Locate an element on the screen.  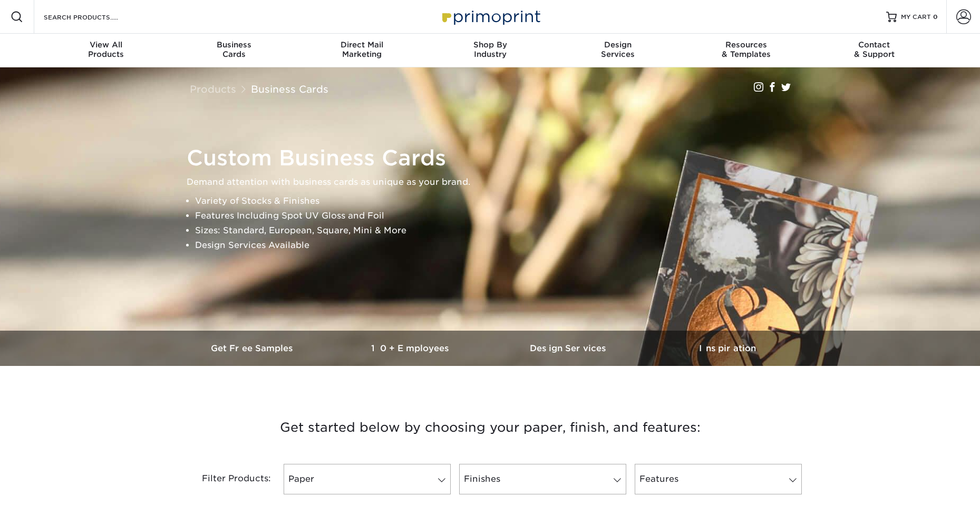
div: Marketing is located at coordinates (362, 49).